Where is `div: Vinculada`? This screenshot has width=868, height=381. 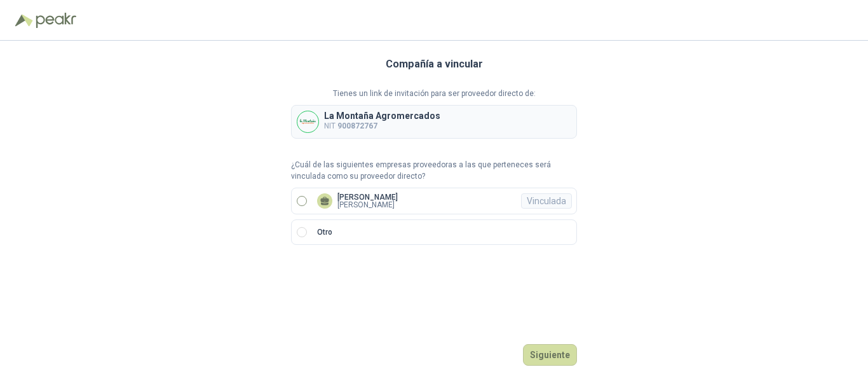 div: Vinculada is located at coordinates (547, 201).